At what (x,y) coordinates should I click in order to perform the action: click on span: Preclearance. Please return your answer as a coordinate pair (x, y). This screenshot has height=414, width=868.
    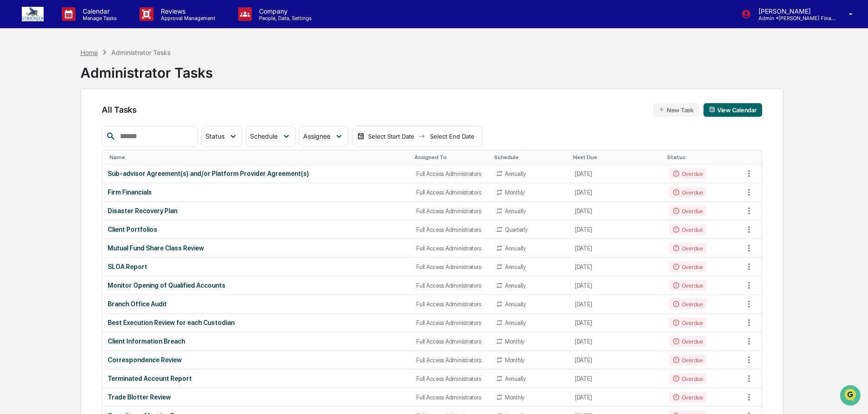
    Looking at the image, I should click on (38, 177).